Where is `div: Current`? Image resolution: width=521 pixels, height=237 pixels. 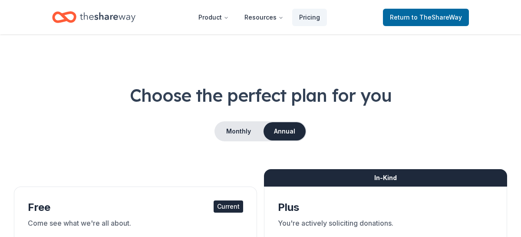
div: Current is located at coordinates (228, 206).